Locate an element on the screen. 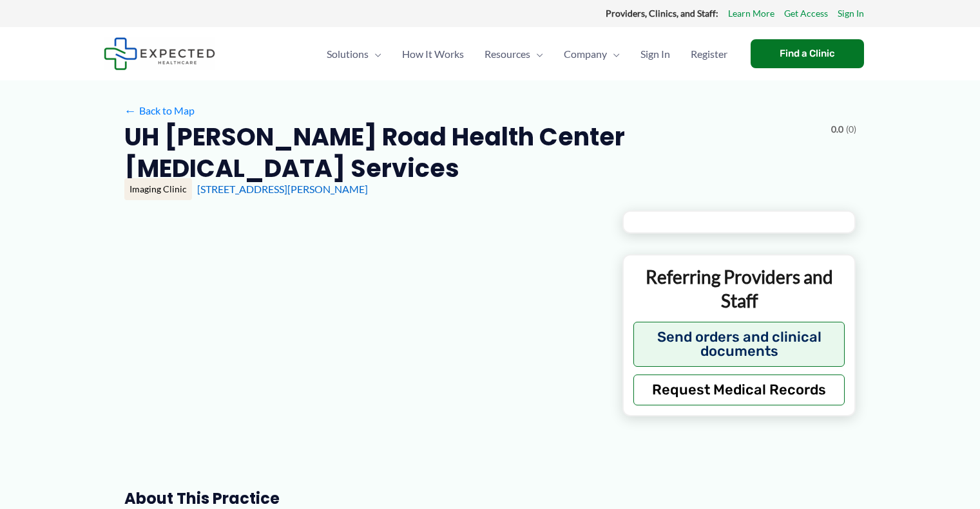  span: Solutions is located at coordinates (347, 54).